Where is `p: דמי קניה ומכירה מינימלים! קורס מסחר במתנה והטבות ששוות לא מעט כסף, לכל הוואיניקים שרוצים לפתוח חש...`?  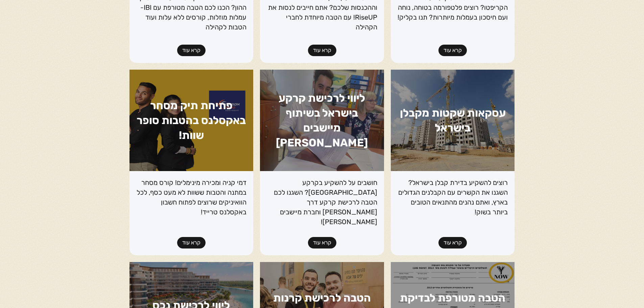
p: דמי קניה ומכירה מינימלים! קורס מסחר במתנה והטבות ששוות לא מעט כסף, לכל הוואיניקים שרוצים לפתוח חש... is located at coordinates (191, 198).